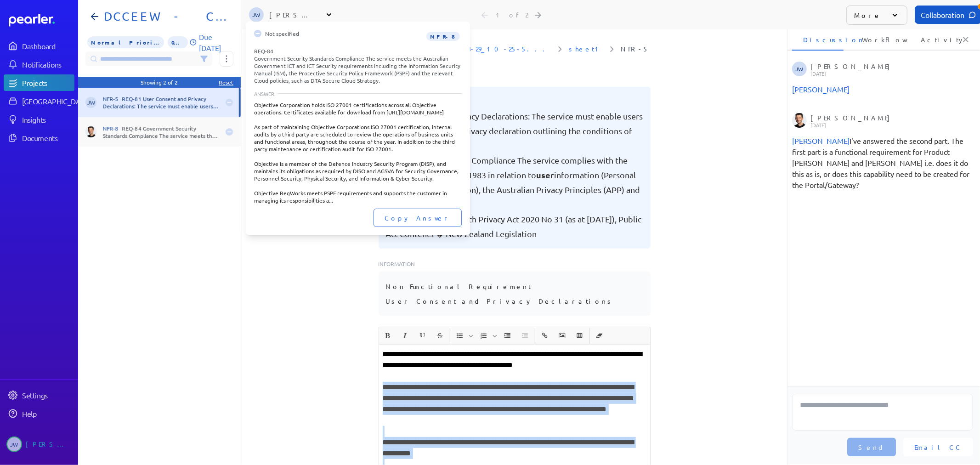 Image resolution: width=980 pixels, height=465 pixels. What do you see at coordinates (48, 64) in the screenshot?
I see `div: Notifications` at bounding box center [48, 64].